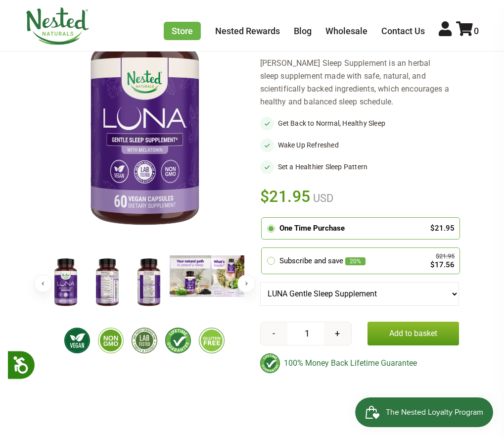  I want to click on button: Next, so click(246, 283).